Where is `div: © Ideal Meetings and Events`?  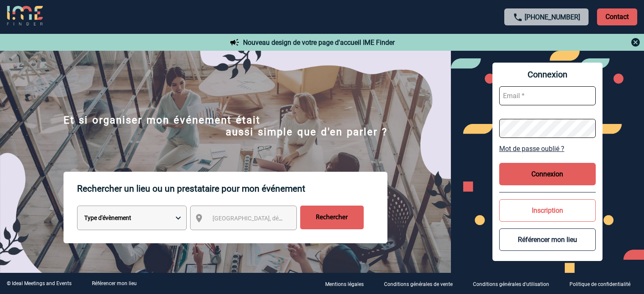 div: © Ideal Meetings and Events is located at coordinates (39, 283).